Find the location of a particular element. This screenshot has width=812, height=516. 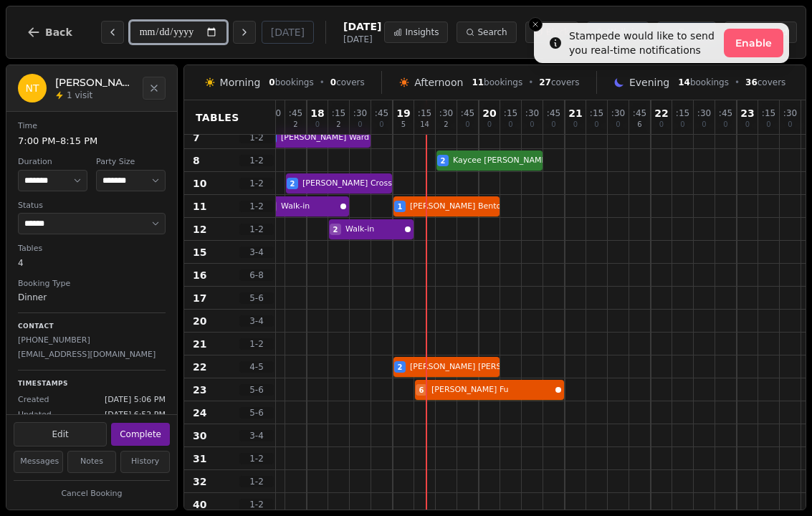

button: Close toast is located at coordinates (535, 25).